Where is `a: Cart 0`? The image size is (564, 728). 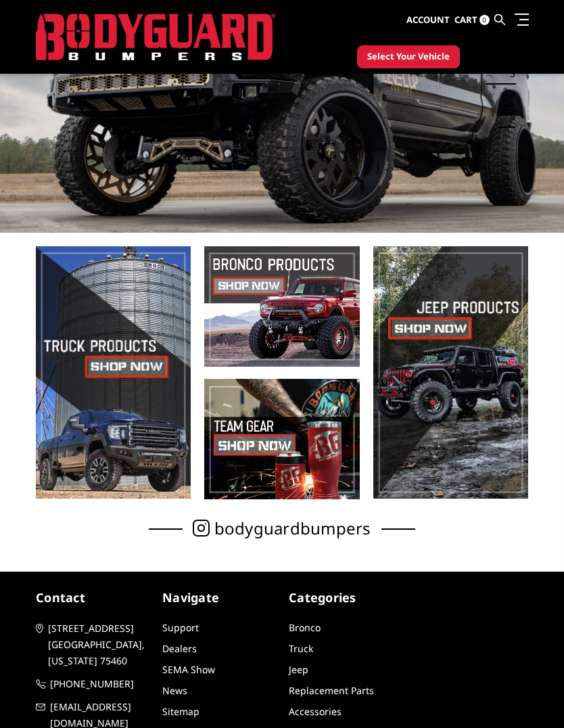
a: Cart 0 is located at coordinates (473, 20).